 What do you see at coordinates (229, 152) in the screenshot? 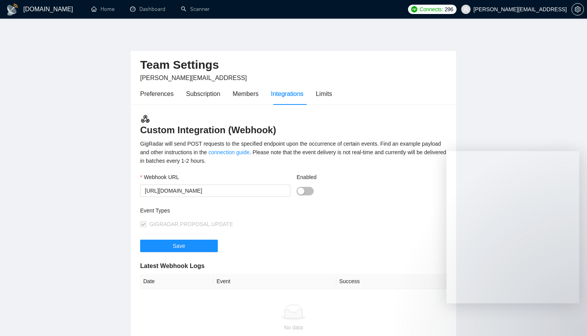
I see `a: connection guide` at bounding box center [229, 152].